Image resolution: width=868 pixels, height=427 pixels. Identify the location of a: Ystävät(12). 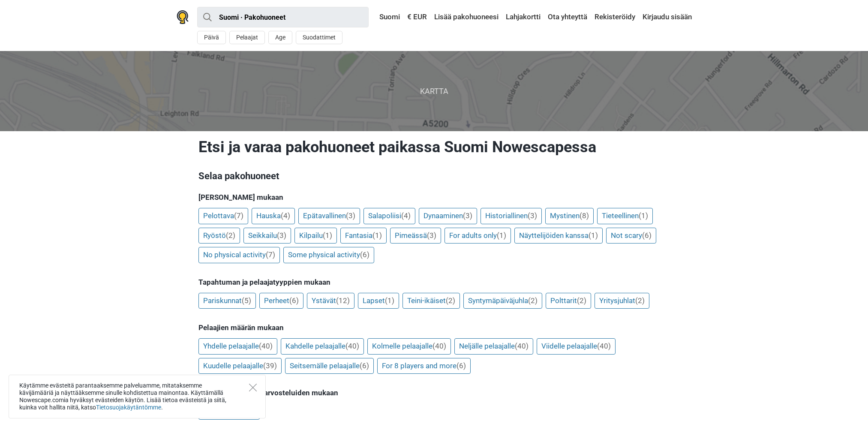
(331, 301).